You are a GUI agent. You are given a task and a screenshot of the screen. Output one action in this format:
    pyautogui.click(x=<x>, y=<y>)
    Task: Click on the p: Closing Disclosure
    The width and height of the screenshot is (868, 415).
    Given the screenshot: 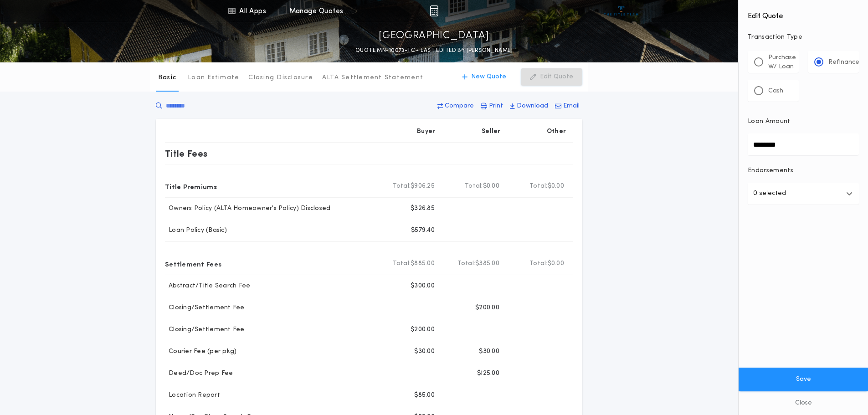 What is the action you would take?
    pyautogui.click(x=281, y=78)
    